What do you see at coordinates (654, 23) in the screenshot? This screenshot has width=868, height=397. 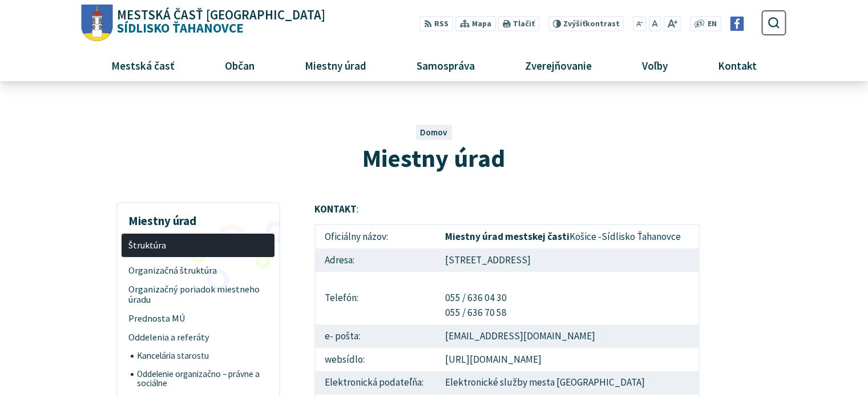 I see `button: Nastaviť pôvodnú veľkosť písma` at bounding box center [654, 23].